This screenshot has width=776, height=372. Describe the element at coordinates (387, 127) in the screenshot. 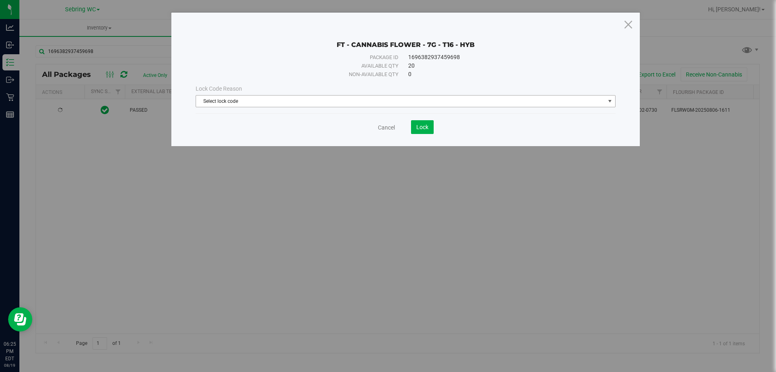

I see `a: Cancel` at that location.